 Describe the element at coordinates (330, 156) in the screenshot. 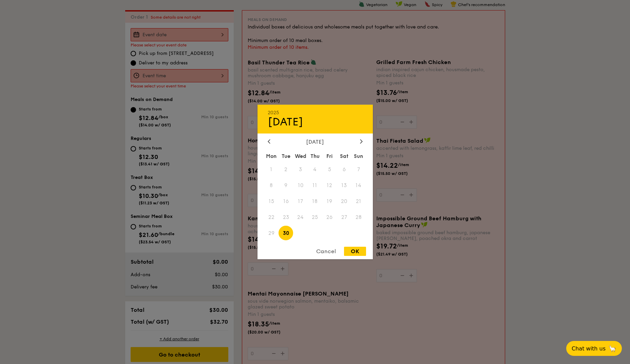

I see `div: Fri` at that location.